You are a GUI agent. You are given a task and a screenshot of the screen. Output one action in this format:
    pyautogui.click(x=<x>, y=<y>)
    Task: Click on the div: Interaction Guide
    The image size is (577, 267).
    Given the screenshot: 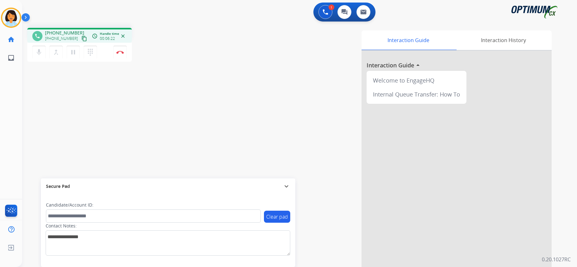 What is the action you would take?
    pyautogui.click(x=408, y=40)
    